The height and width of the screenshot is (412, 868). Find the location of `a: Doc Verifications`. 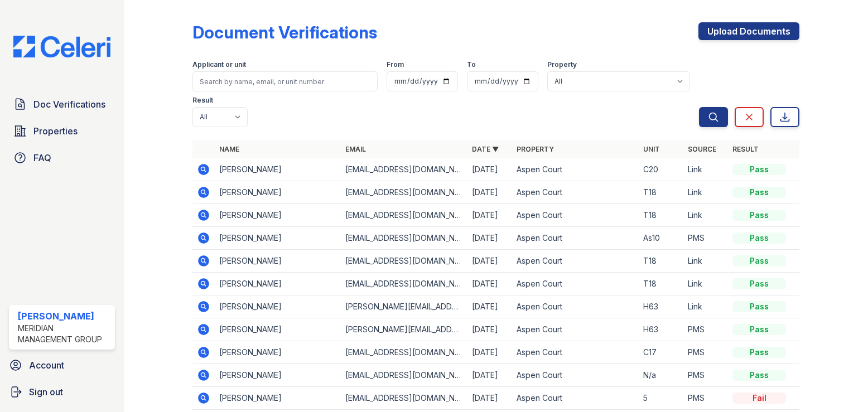

a: Doc Verifications is located at coordinates (62, 104).